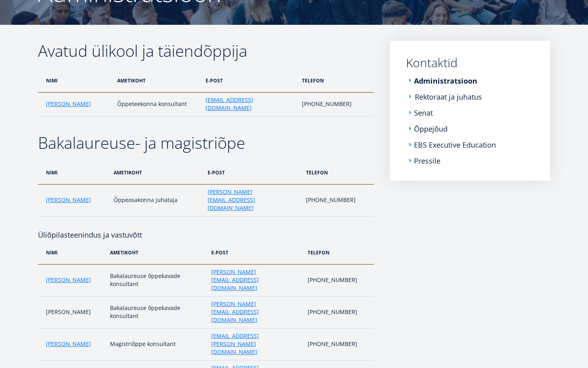  Describe the element at coordinates (470, 63) in the screenshot. I see `a: Kontaktid` at that location.